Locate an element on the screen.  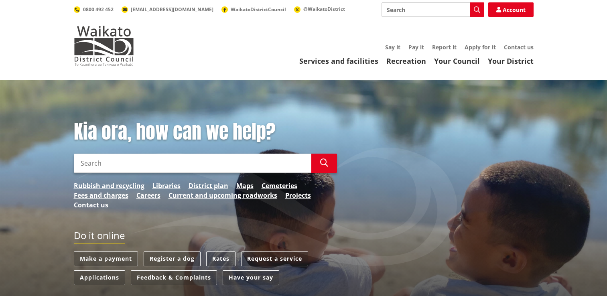
a: Fees and charges is located at coordinates (101, 196).